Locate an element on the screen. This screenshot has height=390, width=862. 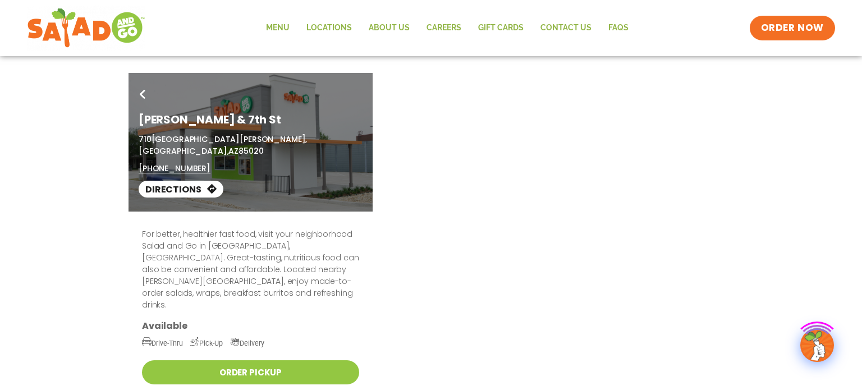
nav: Menu is located at coordinates (447, 28).